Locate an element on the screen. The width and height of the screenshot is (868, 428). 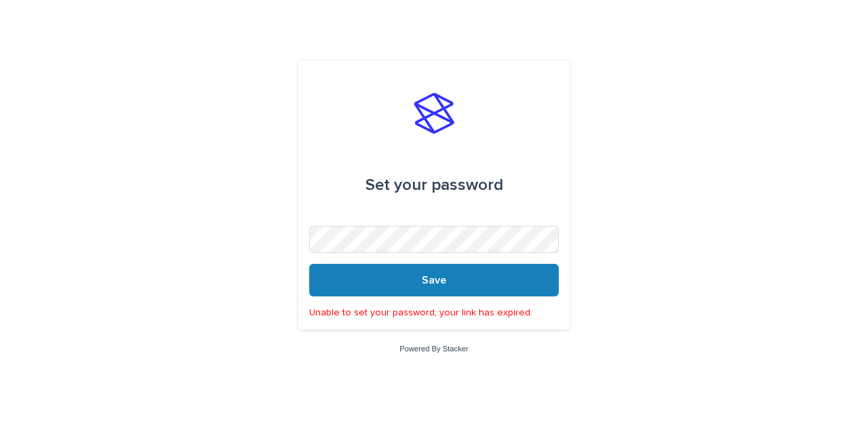
span: Save is located at coordinates (434, 280).